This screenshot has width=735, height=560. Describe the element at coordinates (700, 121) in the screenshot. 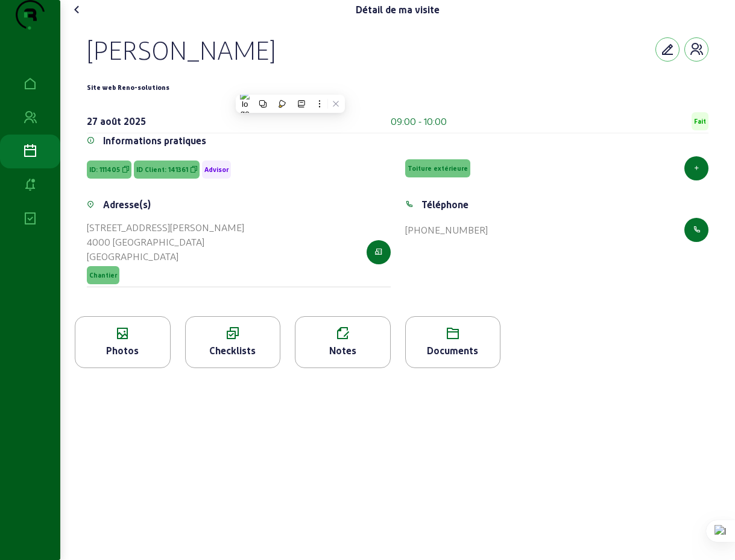

I see `span: Fait` at that location.